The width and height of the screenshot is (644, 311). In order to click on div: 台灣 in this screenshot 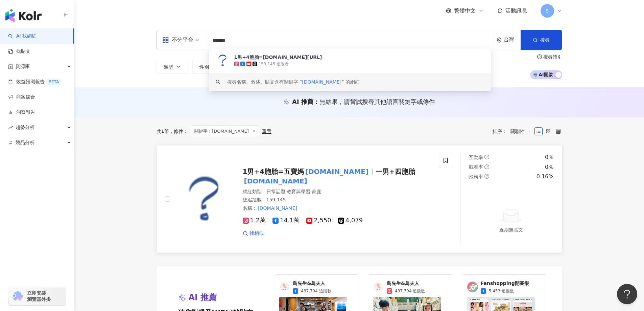, I will do `click(512, 40)`.